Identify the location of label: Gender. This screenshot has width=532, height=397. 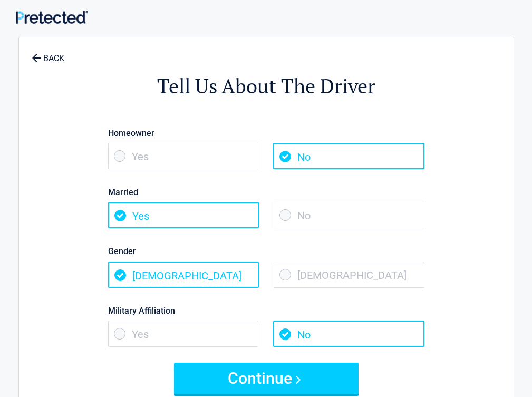
(267, 251).